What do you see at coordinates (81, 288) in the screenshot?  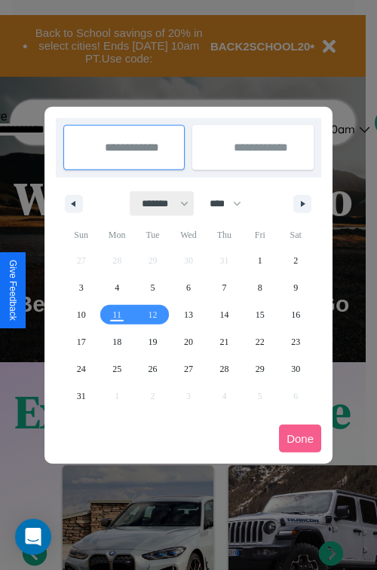 I see `span: 3` at bounding box center [81, 288].